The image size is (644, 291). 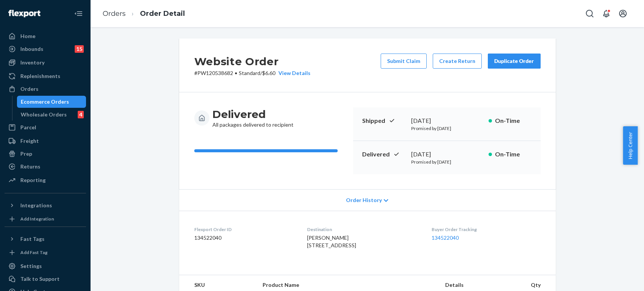 What do you see at coordinates (630, 145) in the screenshot?
I see `button: Help Center` at bounding box center [630, 145].